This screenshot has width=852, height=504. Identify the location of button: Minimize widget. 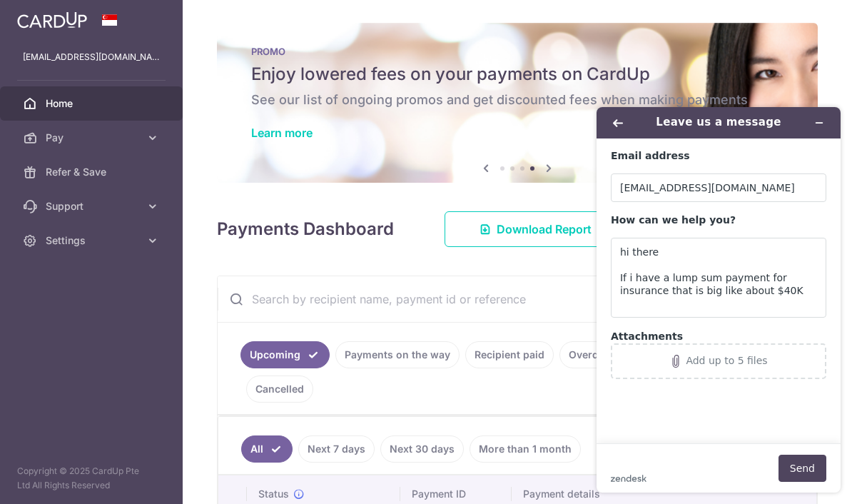
(234, 27).